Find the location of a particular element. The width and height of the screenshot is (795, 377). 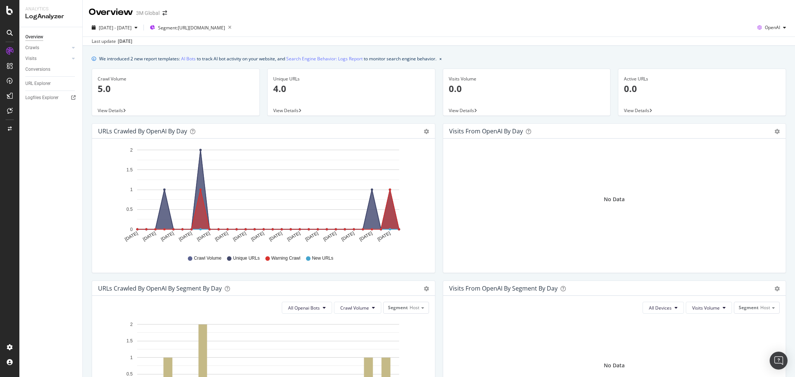

div: Conversions is located at coordinates (38, 69).